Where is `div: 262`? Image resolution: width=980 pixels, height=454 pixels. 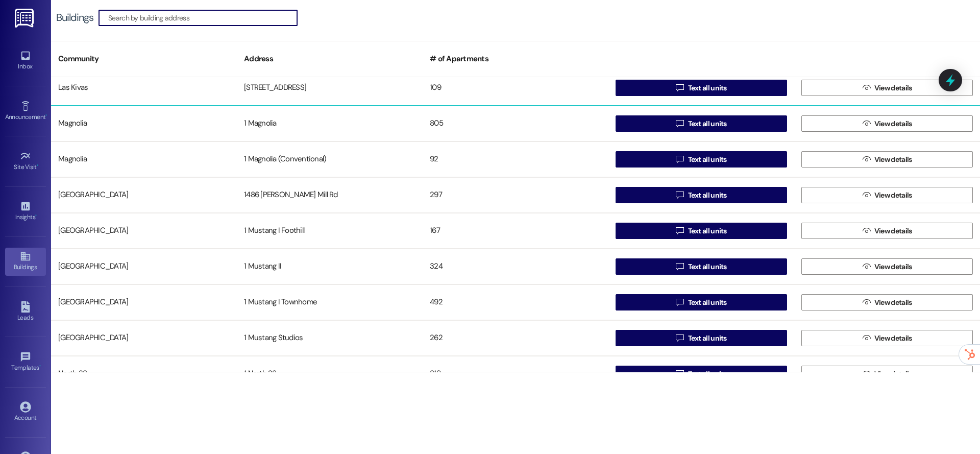 div: 262 is located at coordinates (515, 337).